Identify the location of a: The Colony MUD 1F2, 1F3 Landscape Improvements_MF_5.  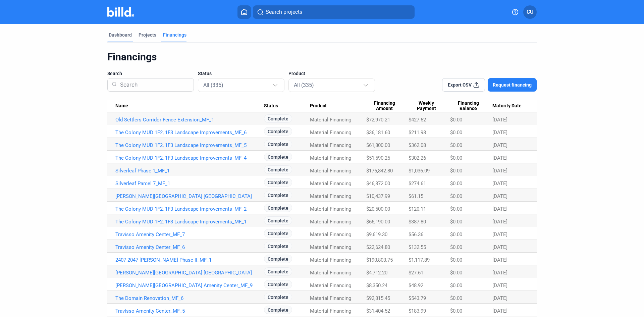
(189, 145).